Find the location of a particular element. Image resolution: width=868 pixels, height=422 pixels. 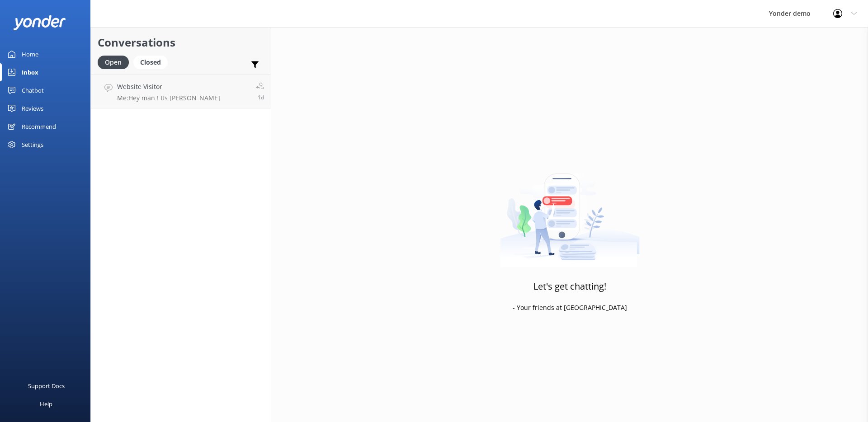

div: Inbox is located at coordinates (30, 72).